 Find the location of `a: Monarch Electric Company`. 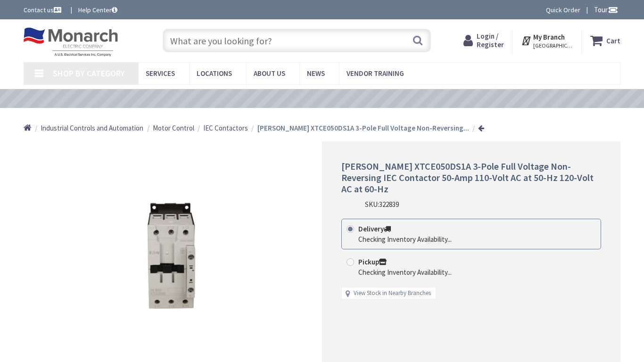

a: Monarch Electric Company is located at coordinates (70, 42).